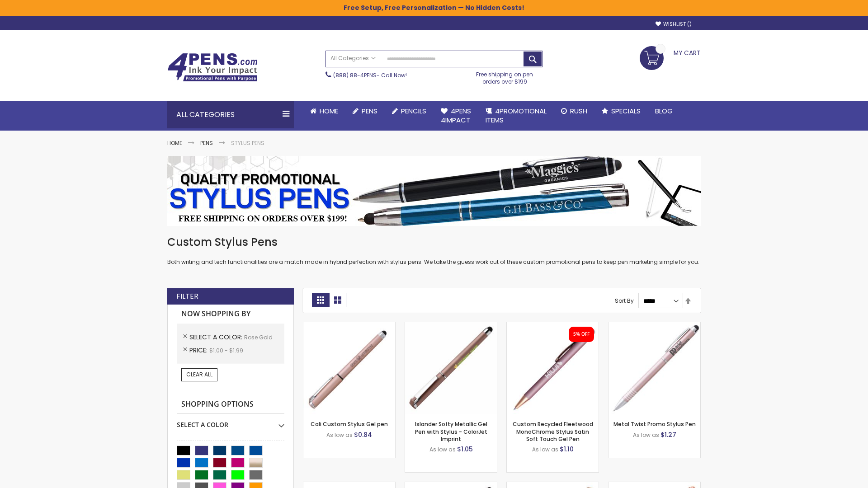 The image size is (868, 488). Describe the element at coordinates (456, 116) in the screenshot. I see `a: 4Pens4impact` at that location.